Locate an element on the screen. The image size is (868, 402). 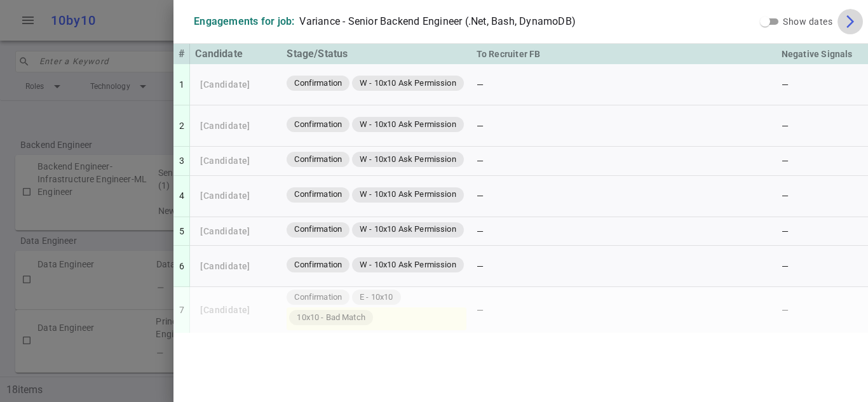
td: 5 is located at coordinates (181, 232).